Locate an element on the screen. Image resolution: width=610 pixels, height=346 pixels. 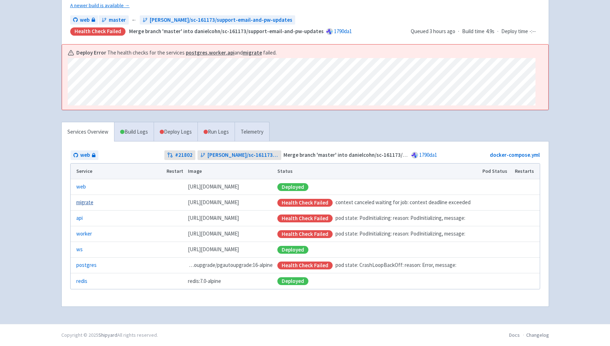
b: Deploy Error is located at coordinates (91, 53).